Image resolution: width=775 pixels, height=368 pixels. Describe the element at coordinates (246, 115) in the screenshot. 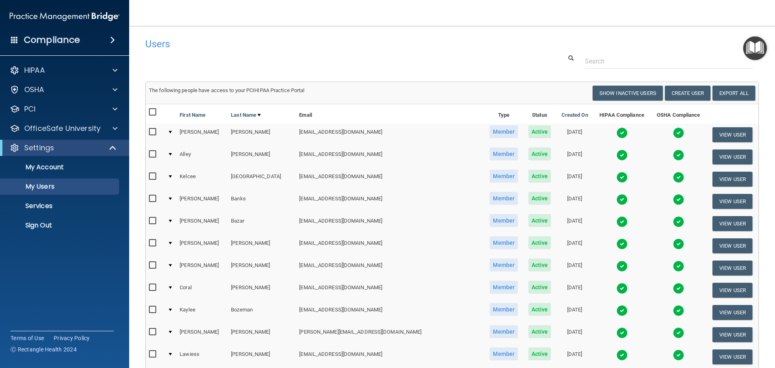

I see `a: Last Name` at that location.